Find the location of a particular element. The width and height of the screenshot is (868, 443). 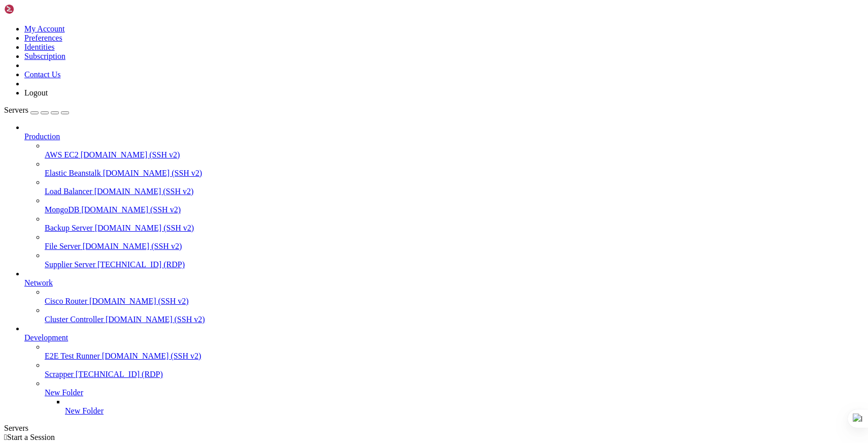

a: My Account is located at coordinates (45, 28).